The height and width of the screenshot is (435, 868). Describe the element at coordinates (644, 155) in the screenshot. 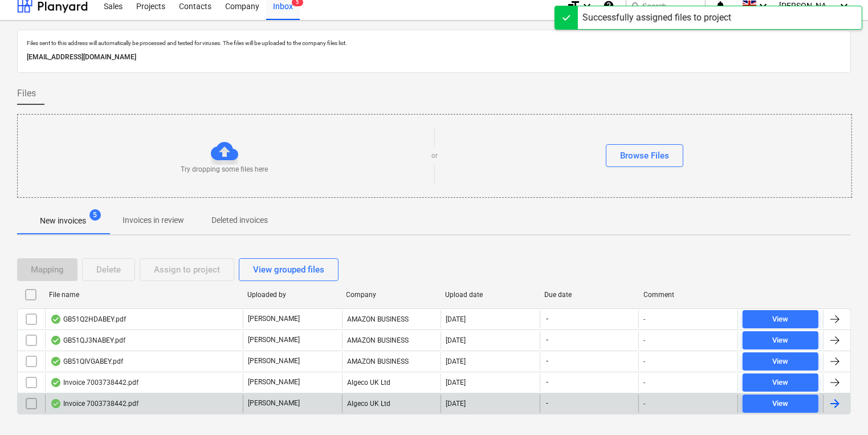

I see `div: Browse Files` at that location.